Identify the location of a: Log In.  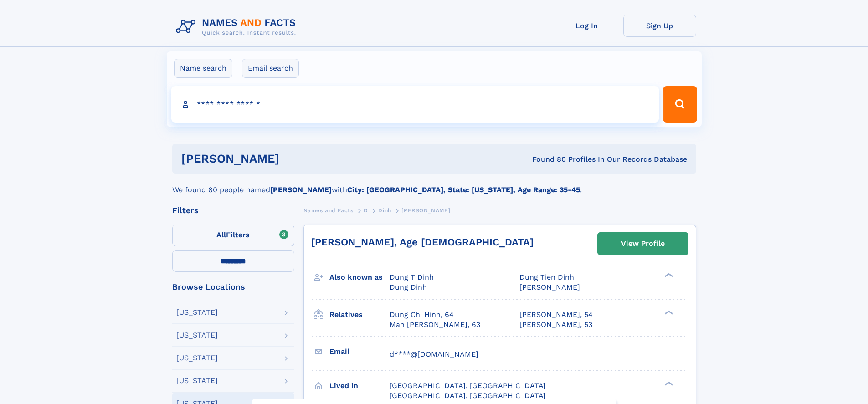
(587, 25).